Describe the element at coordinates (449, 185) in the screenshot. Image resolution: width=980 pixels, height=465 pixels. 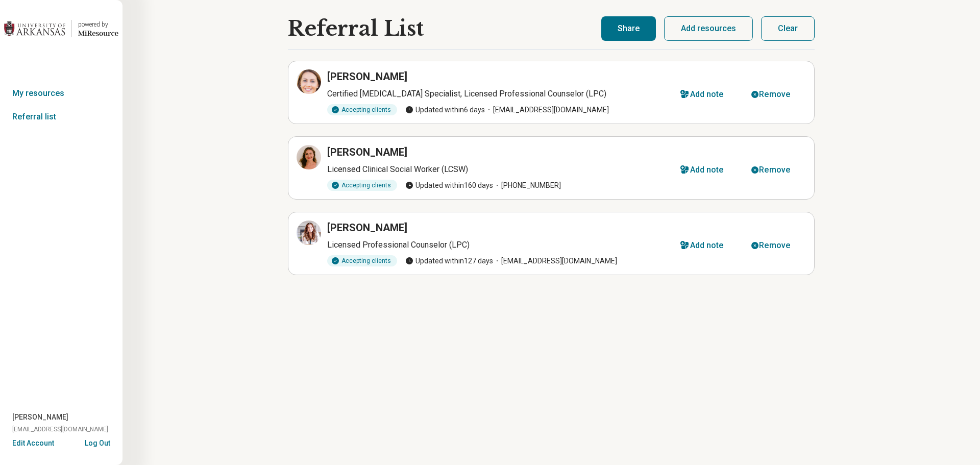
I see `span: Updated within 160 days` at that location.